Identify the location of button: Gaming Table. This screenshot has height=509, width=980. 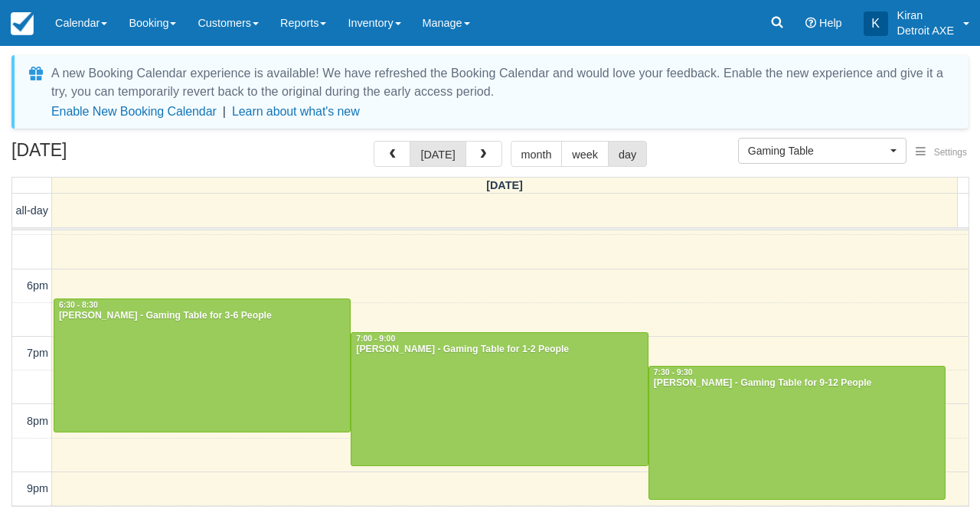
(822, 151).